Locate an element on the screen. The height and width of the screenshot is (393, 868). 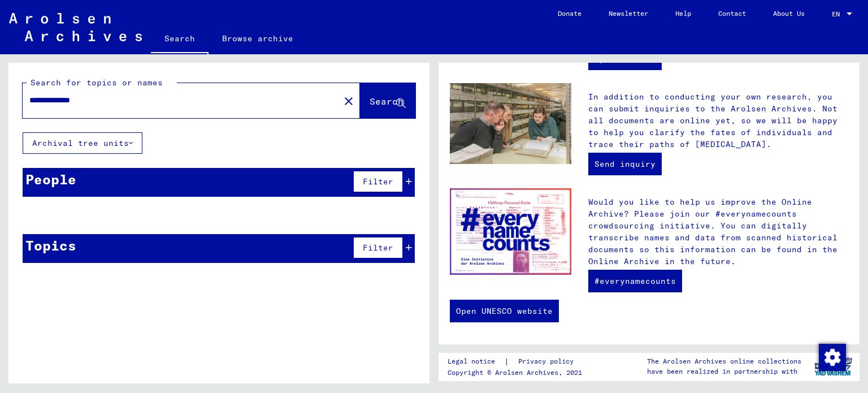
img: inquiries.jpg is located at coordinates (510, 124).